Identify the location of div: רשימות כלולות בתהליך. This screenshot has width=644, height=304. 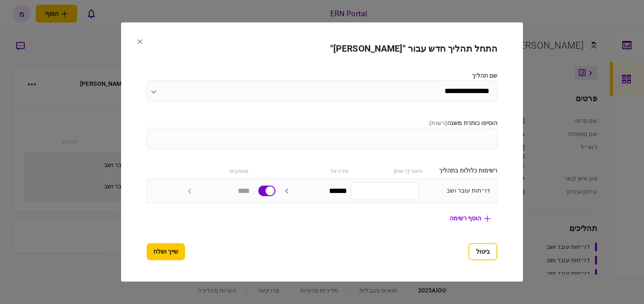
(462, 171).